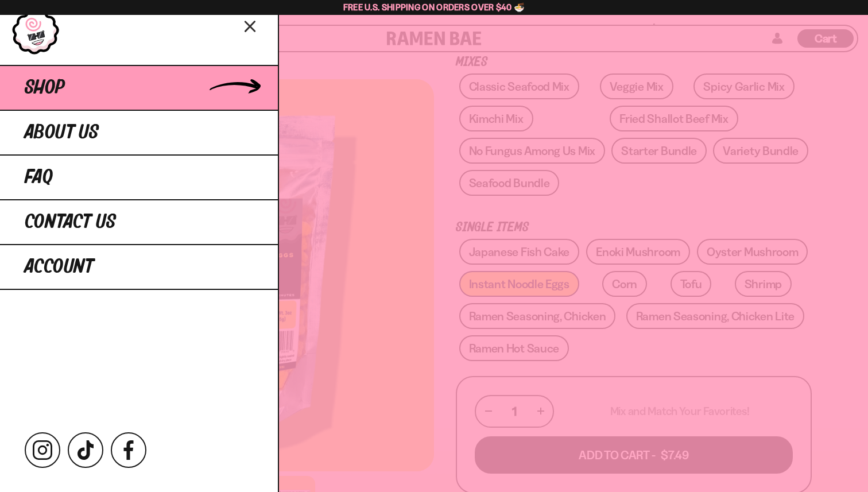 This screenshot has height=492, width=868. Describe the element at coordinates (61, 133) in the screenshot. I see `span: About Us` at that location.